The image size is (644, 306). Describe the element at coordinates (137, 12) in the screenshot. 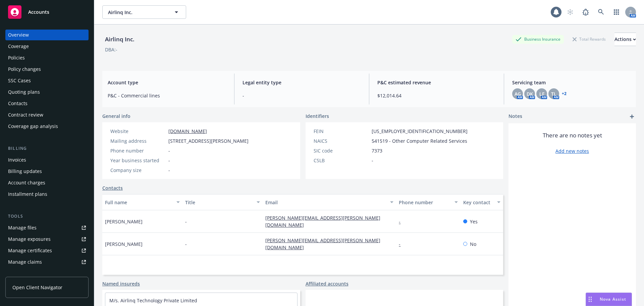

I see `span: Airlinq Inc.` at that location.